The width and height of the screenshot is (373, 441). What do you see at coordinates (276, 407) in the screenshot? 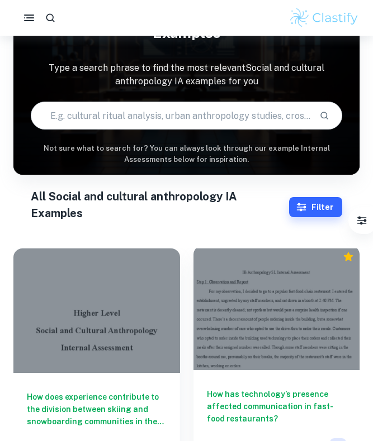
I see `h6: How has technology’s presence affected communication in fast-food restaurants?` at bounding box center [276, 407].